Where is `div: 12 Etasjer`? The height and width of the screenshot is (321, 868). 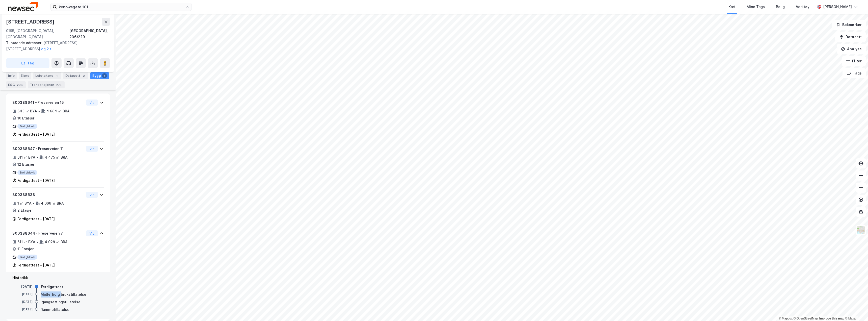
div: 12 Etasjer is located at coordinates (26, 164).